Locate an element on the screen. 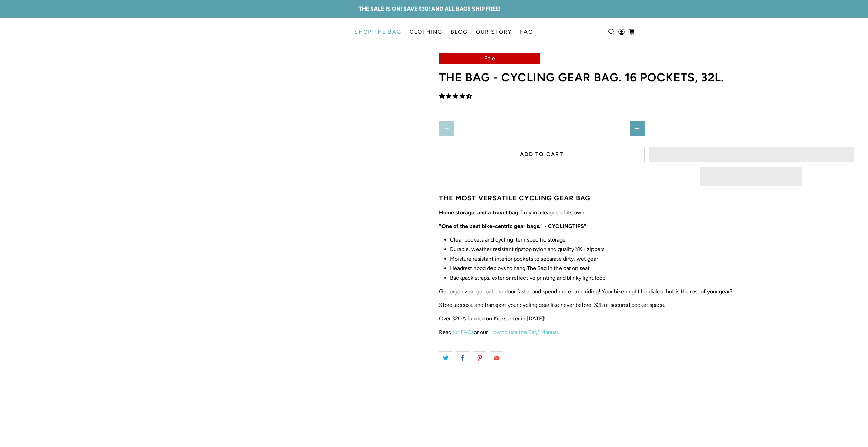  strong: "One of the best bike-centric gear bags." - CYCLINGTIPS" is located at coordinates (513, 226).